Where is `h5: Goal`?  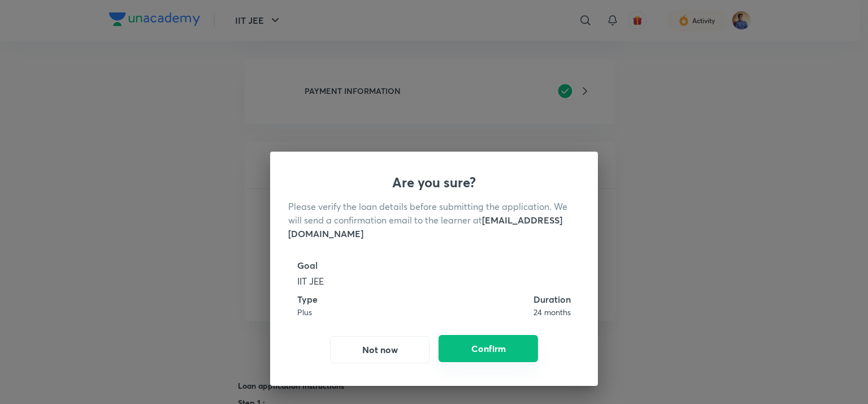
h5: Goal is located at coordinates (434, 265).